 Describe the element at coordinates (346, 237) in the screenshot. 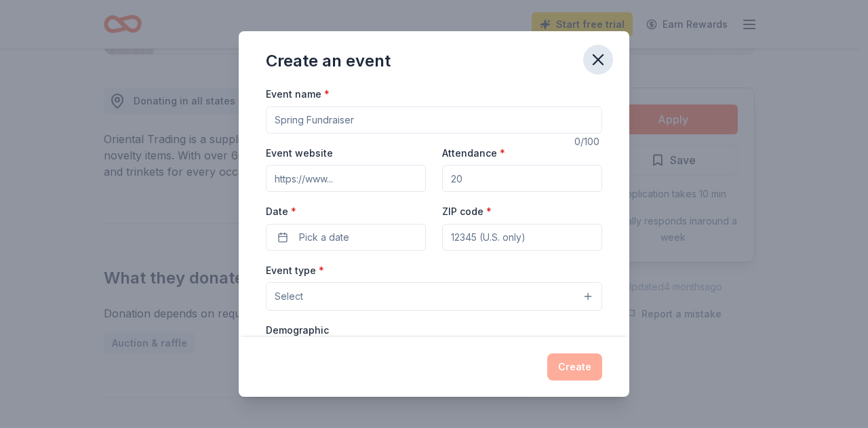

I see `button: Pick a date` at that location.